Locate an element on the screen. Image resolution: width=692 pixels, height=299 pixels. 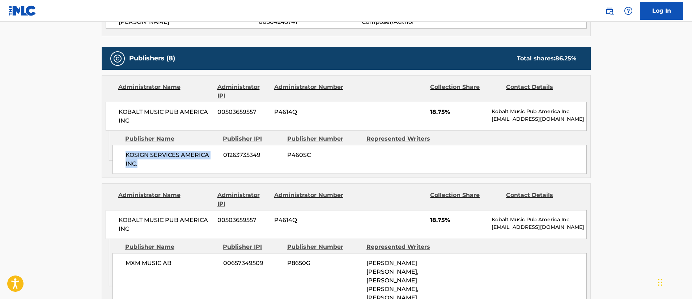
img: MLC Logo is located at coordinates (22, 10).